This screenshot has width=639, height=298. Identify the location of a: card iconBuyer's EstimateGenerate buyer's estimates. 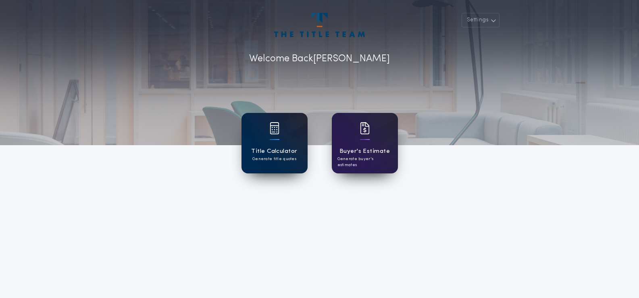
(365, 143).